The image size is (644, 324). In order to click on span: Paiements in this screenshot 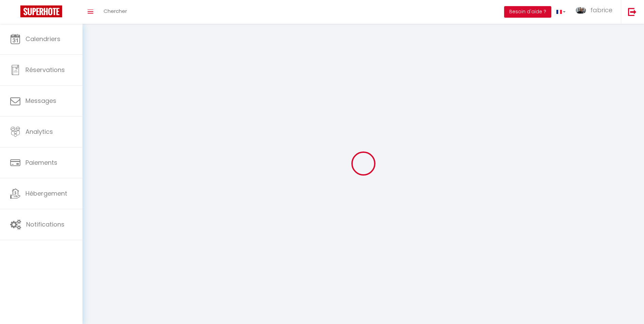, I will do `click(41, 162)`.